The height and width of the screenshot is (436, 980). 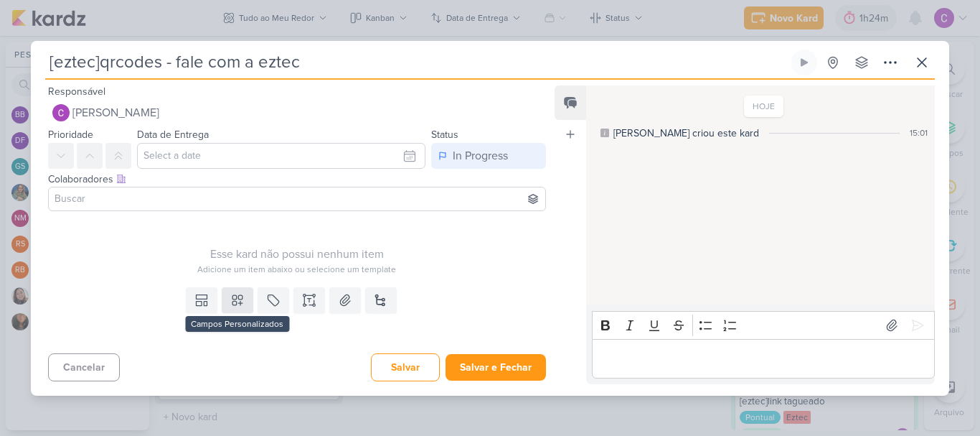 What do you see at coordinates (297, 254) in the screenshot?
I see `div: Esse kard não possui nenhum item` at bounding box center [297, 254].